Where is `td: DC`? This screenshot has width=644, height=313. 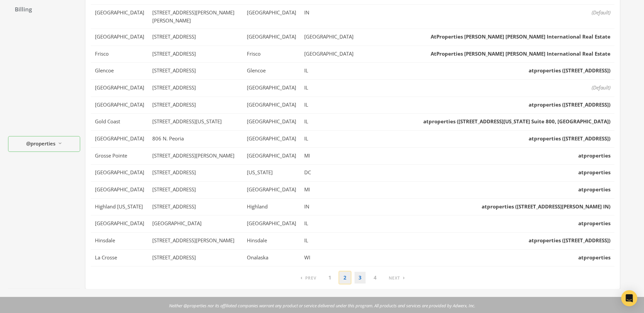
td: DC is located at coordinates (329, 173).